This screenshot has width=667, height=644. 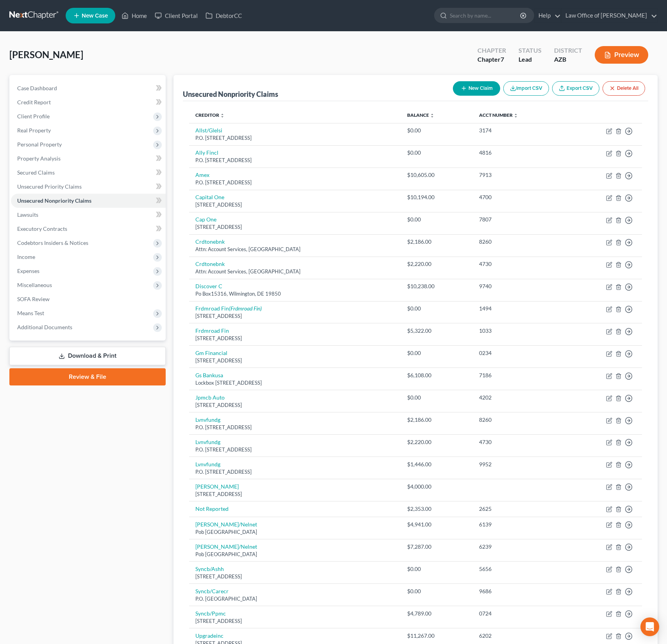 I want to click on a: SOFA Review, so click(x=89, y=299).